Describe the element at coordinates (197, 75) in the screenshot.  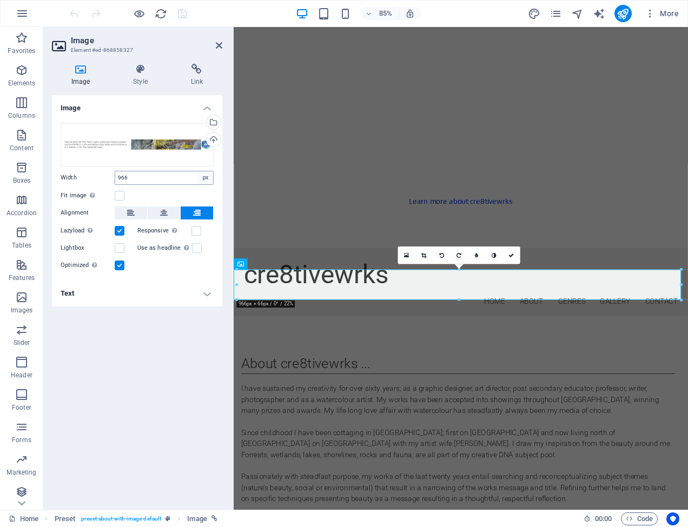
I see `h4: Link` at that location.